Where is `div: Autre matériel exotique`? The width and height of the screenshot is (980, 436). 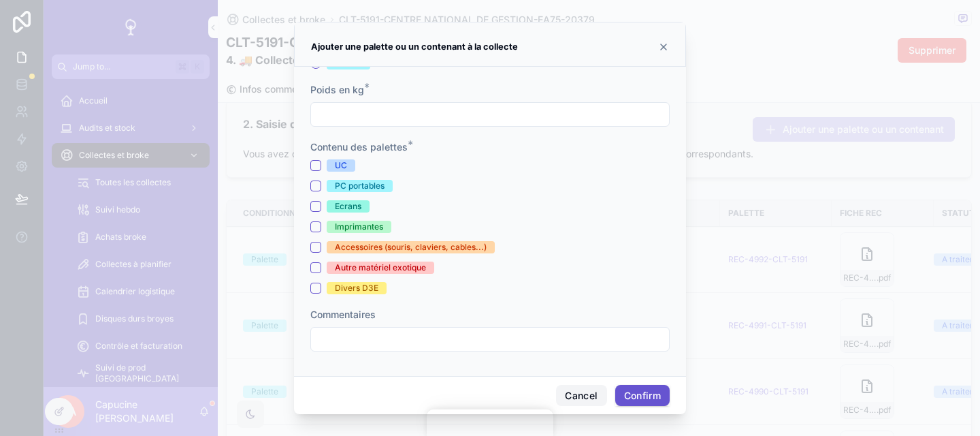
div: Autre matériel exotique is located at coordinates (380, 268).